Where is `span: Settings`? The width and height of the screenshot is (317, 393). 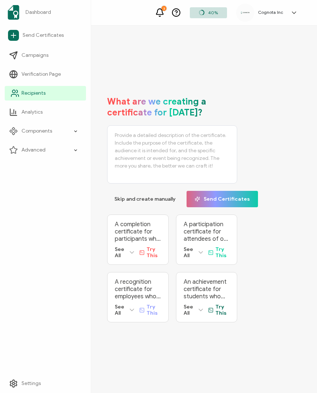
span: Settings is located at coordinates (31, 383).